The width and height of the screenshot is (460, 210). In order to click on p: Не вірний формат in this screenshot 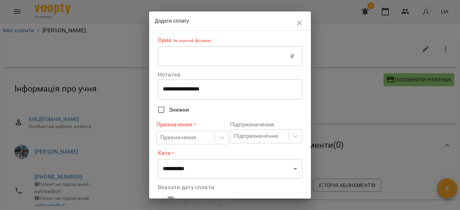, I will do `click(192, 41)`.